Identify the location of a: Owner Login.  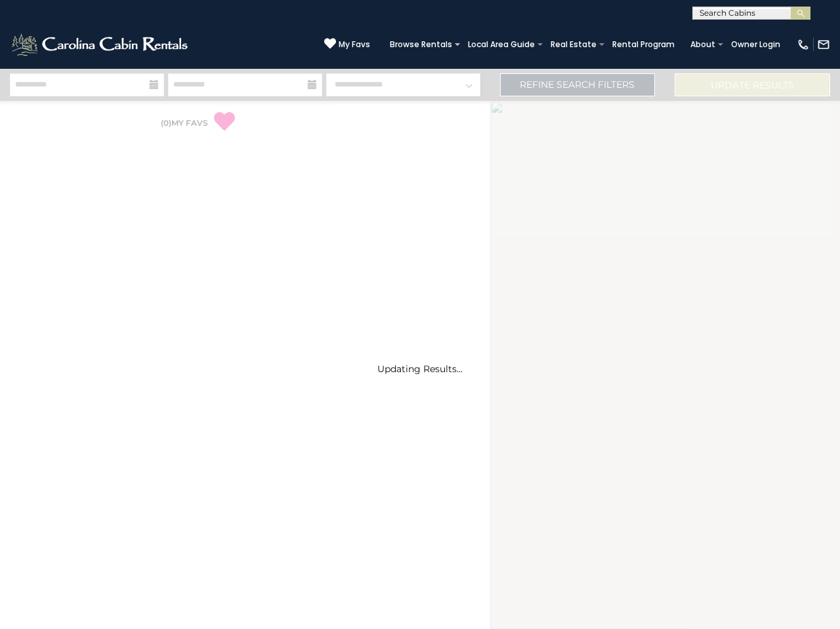
(755, 45).